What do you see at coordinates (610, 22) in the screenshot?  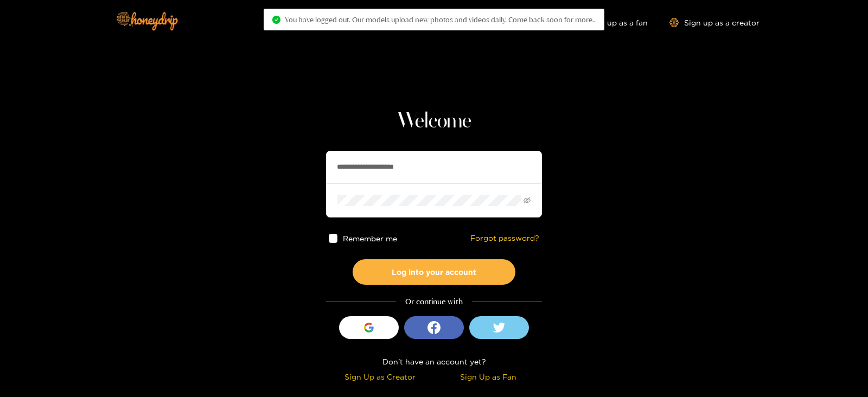 I see `a: Sign up as a fan` at bounding box center [610, 22].